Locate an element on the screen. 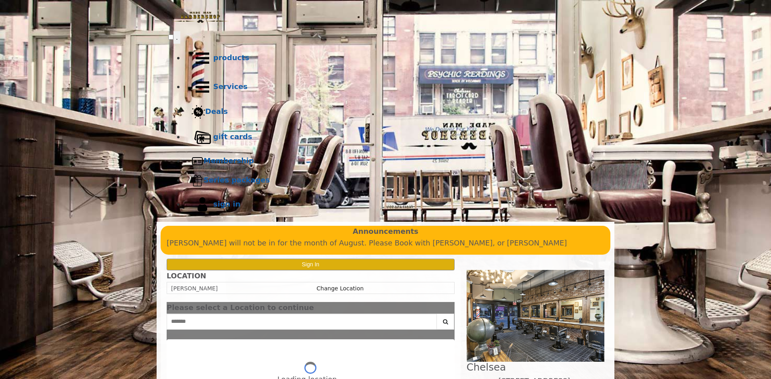 Image resolution: width=771 pixels, height=379 pixels. img: sign in is located at coordinates (202, 205).